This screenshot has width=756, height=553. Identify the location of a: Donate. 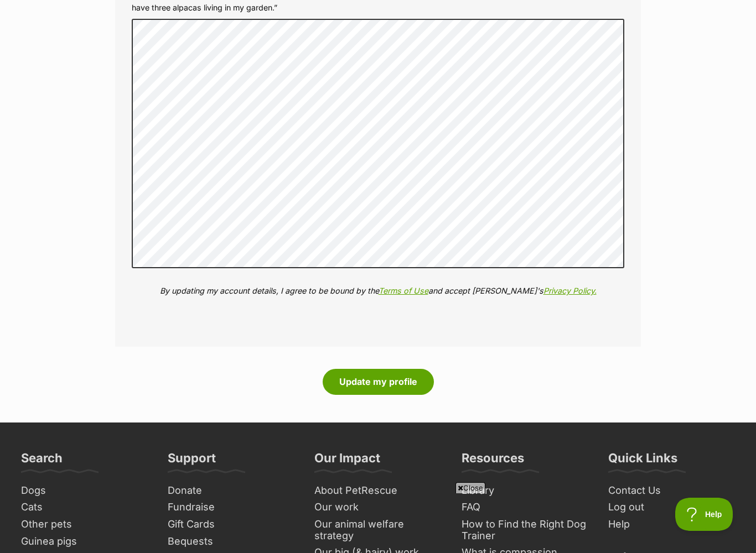
(231, 491).